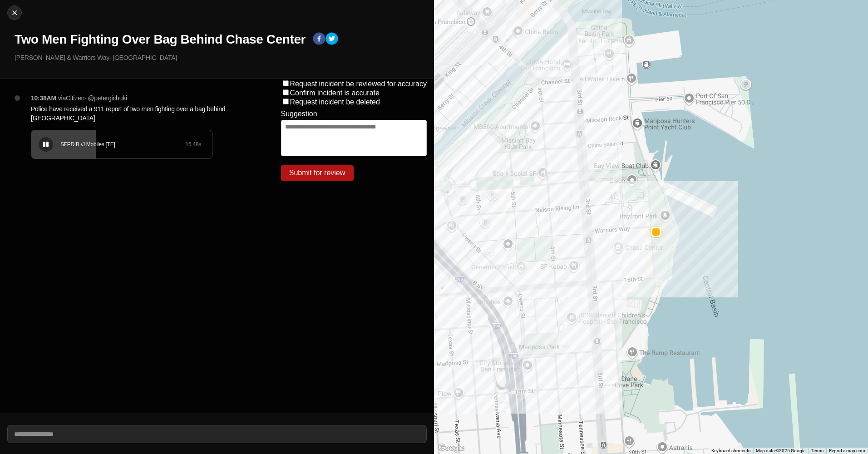  What do you see at coordinates (299, 114) in the screenshot?
I see `label: Suggestion` at bounding box center [299, 114].